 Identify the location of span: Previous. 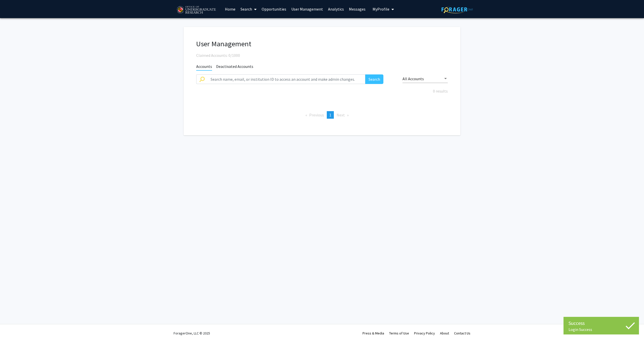
(316, 115).